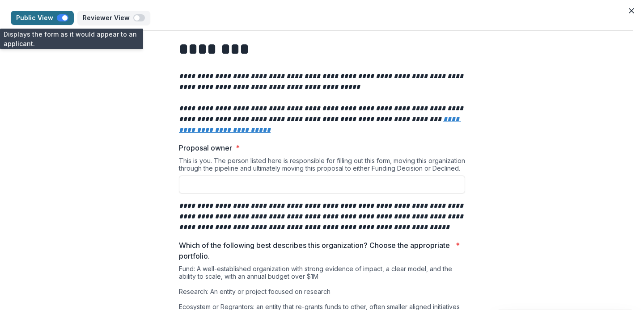 The height and width of the screenshot is (310, 644). I want to click on p: Public View, so click(36, 18).